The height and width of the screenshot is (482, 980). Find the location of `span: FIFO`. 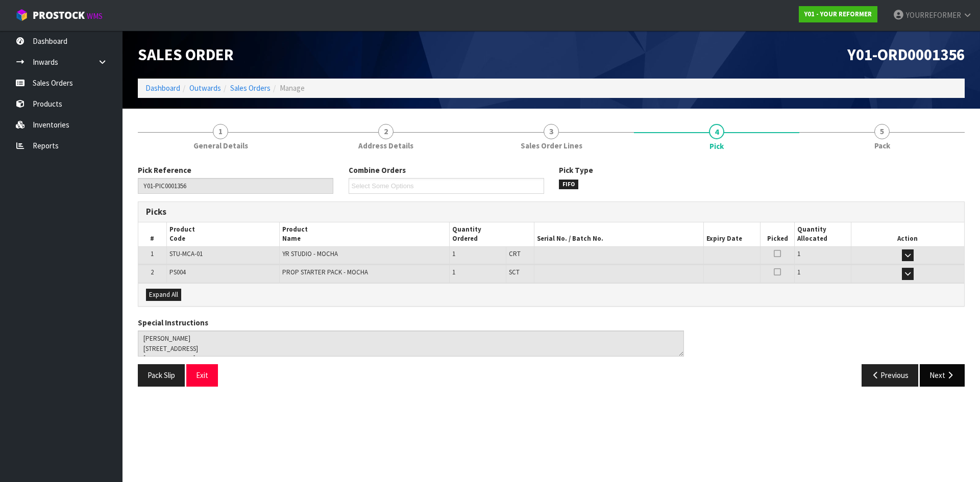

span: FIFO is located at coordinates (569, 184).